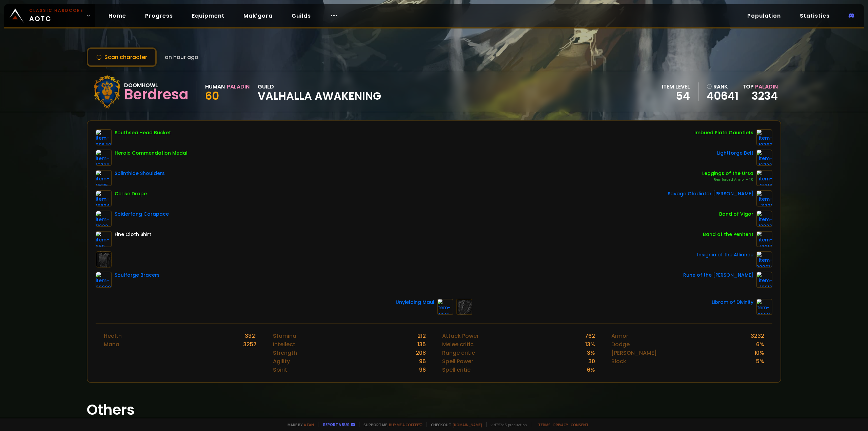 The width and height of the screenshot is (868, 431). What do you see at coordinates (445, 307) in the screenshot?
I see `img: item-18531` at bounding box center [445, 307].